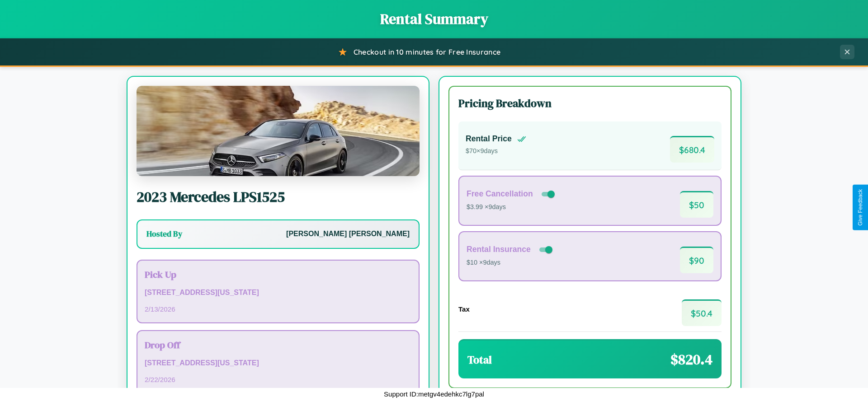 This screenshot has height=415, width=868. What do you see at coordinates (697, 260) in the screenshot?
I see `span: $ 90` at bounding box center [697, 260].